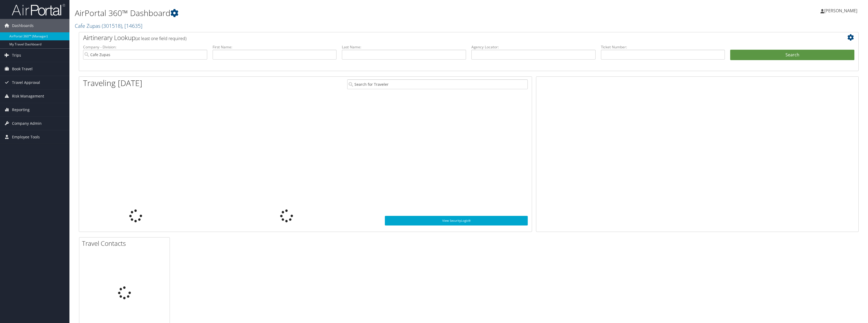 The width and height of the screenshot is (868, 323). Describe the element at coordinates (38, 10) in the screenshot. I see `img: airportal-logo.png` at that location.